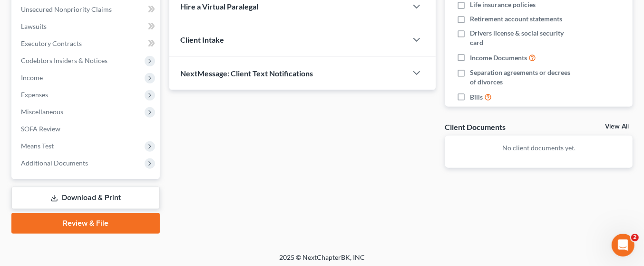 Image resolution: width=644 pixels, height=266 pixels. I want to click on span: Miscellaneous, so click(42, 112).